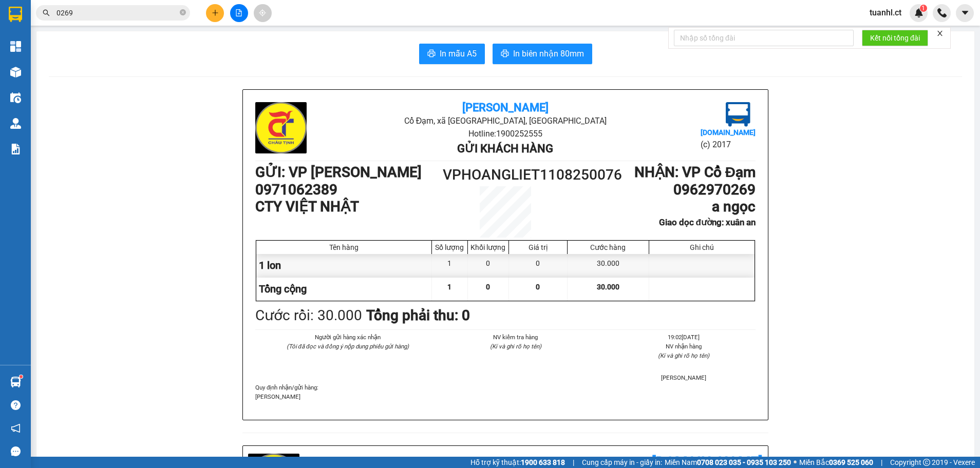 The width and height of the screenshot is (980, 468). Describe the element at coordinates (452, 54) in the screenshot. I see `button: printerIn mẫu A5` at that location.